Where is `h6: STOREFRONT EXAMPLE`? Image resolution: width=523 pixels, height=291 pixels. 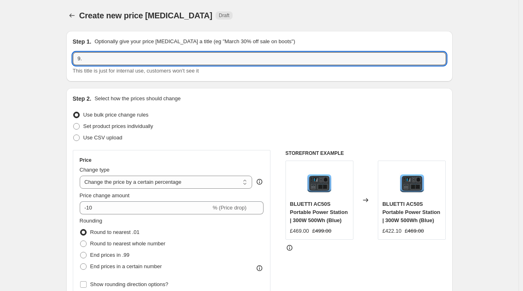 h6: STOREFRONT EXAMPLE is located at coordinates (366, 153).